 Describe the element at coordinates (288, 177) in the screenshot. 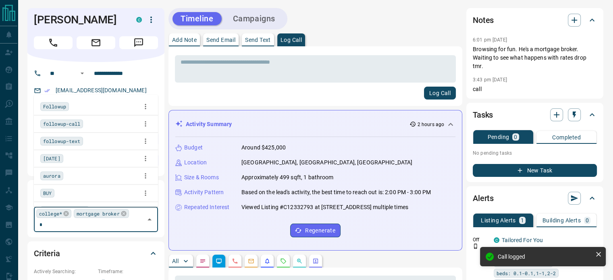

I see `p: Approximately 499 sqft, 1 bathroom` at that location.